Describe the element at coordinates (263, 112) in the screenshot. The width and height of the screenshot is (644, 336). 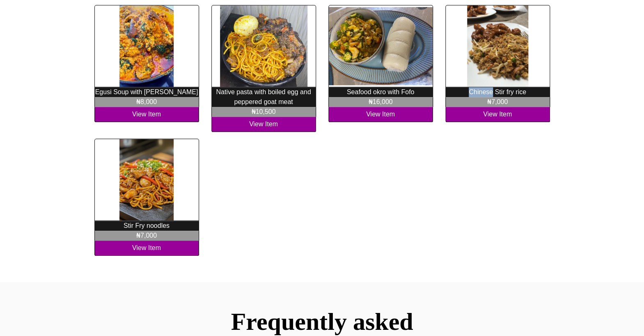
I see `p: ₦10,500` at that location.